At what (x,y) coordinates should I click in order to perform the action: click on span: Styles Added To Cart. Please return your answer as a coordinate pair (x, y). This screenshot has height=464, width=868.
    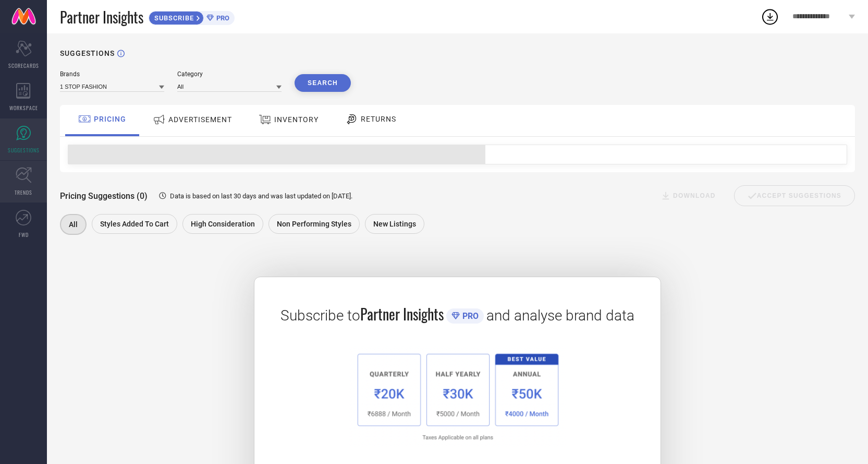
    Looking at the image, I should click on (134, 224).